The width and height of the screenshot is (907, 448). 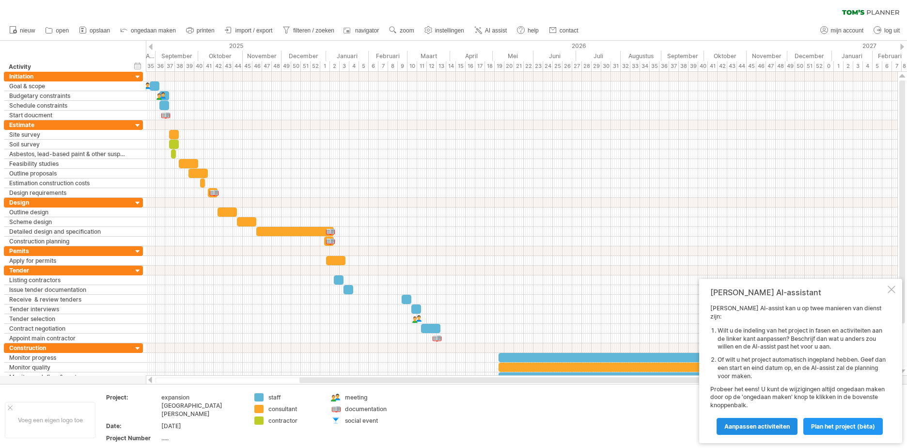 I want to click on span: opslaan, so click(x=100, y=31).